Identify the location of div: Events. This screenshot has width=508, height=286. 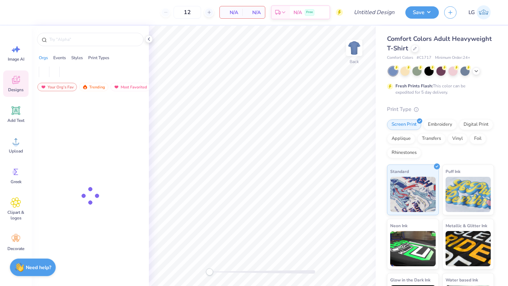
(60, 58).